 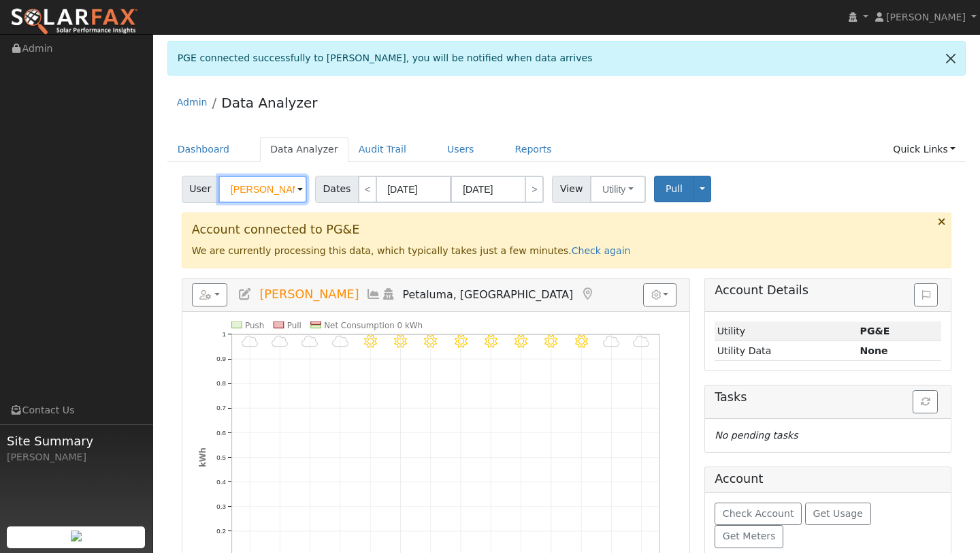 I want to click on strong: None, so click(x=874, y=350).